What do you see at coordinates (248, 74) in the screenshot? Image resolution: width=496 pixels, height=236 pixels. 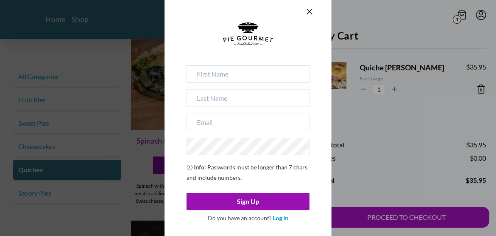 I see `input: First Name` at bounding box center [248, 74].